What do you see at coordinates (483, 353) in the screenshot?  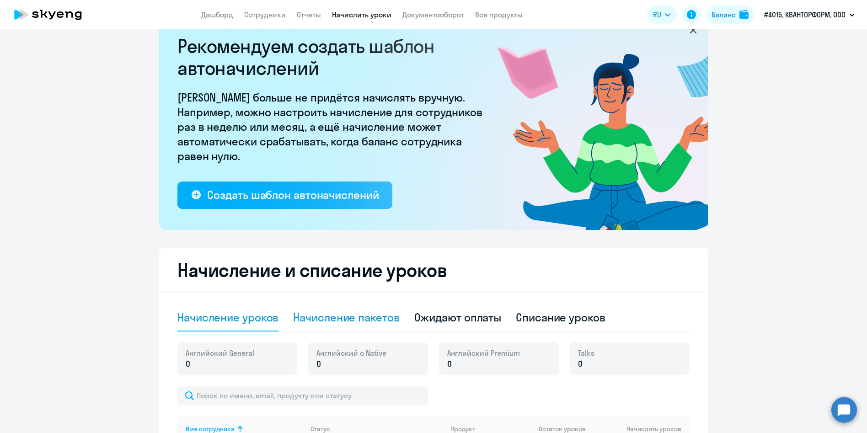 I see `span: Английский Premium` at bounding box center [483, 353].